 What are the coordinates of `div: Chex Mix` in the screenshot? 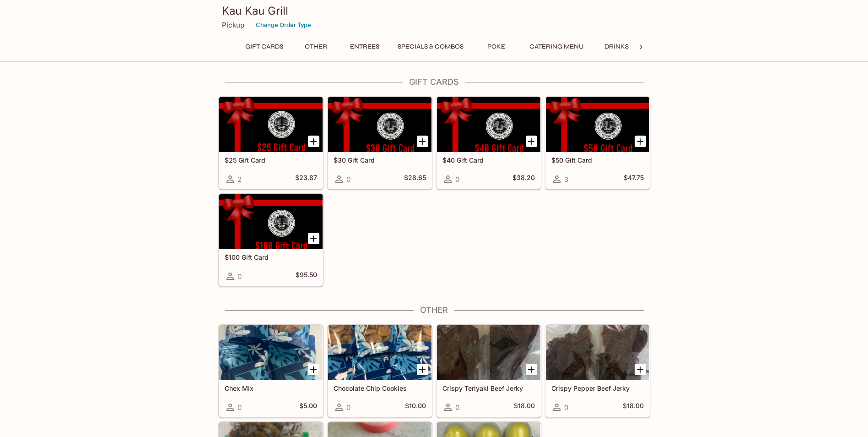 It's located at (271, 352).